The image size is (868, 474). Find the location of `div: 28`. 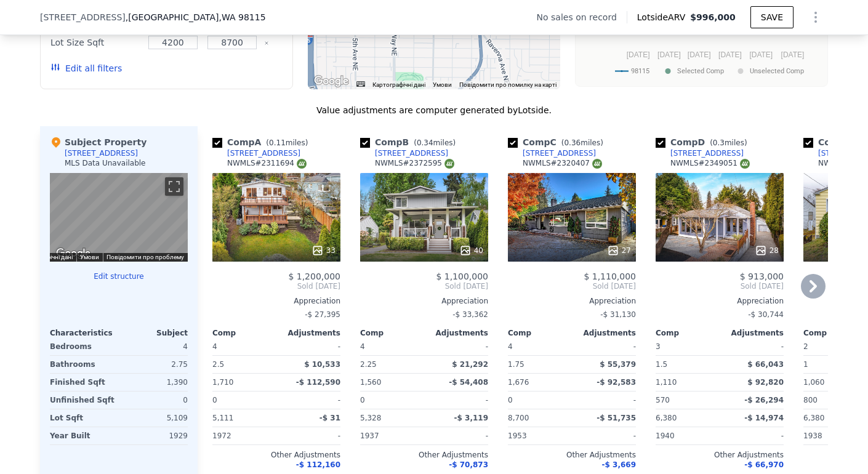

div: 28 is located at coordinates (766, 251).